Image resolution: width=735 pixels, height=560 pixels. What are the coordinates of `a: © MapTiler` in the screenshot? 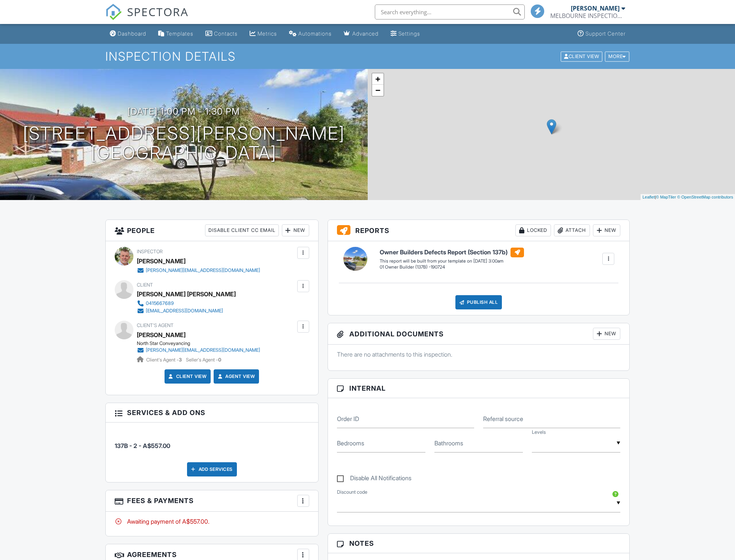 It's located at (666, 197).